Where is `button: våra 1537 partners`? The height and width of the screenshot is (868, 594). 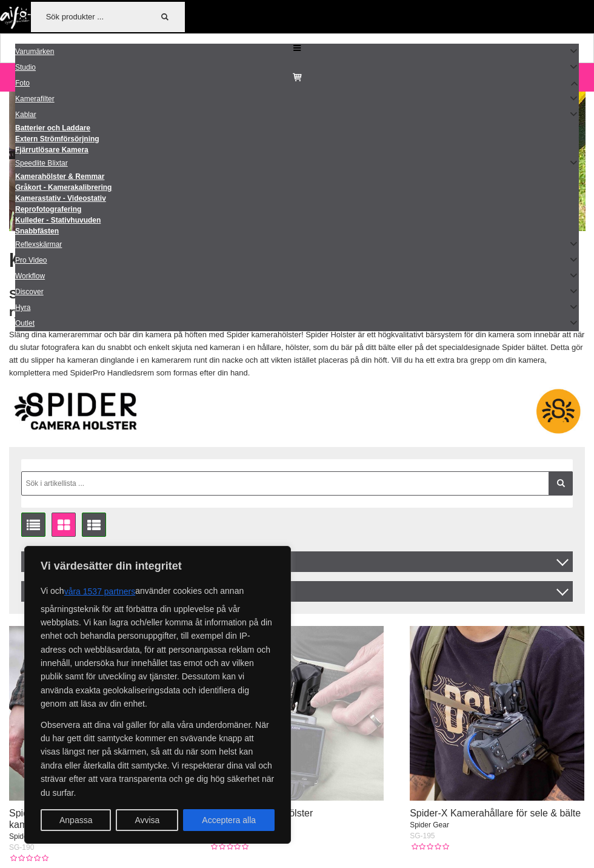 button: våra 1537 partners is located at coordinates (100, 591).